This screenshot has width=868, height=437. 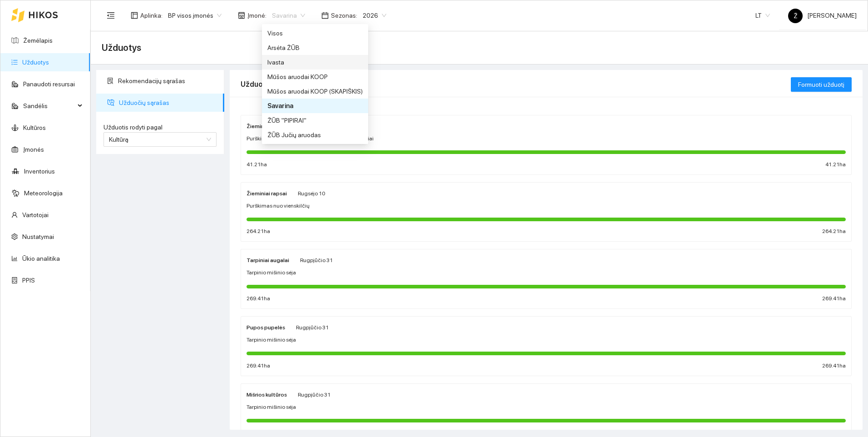 What do you see at coordinates (266, 193) in the screenshot?
I see `strong: Žieminiai rapsai` at bounding box center [266, 193].